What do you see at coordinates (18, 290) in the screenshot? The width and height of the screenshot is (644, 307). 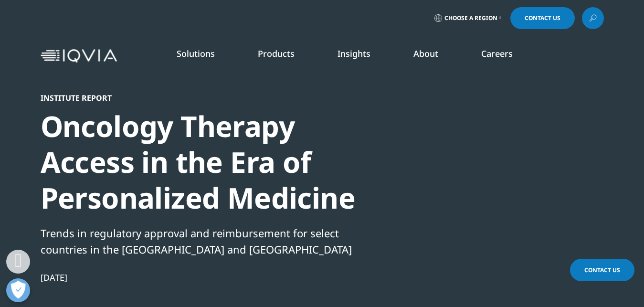 I see `button: Open Preferences` at bounding box center [18, 290].